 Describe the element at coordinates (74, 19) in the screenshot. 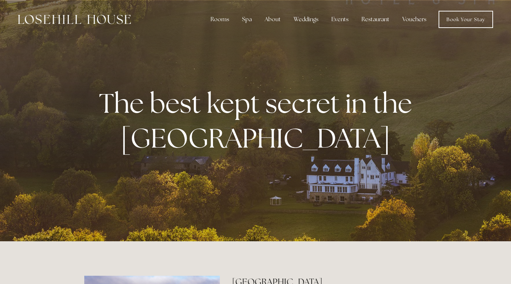

I see `img: Losehill House` at that location.